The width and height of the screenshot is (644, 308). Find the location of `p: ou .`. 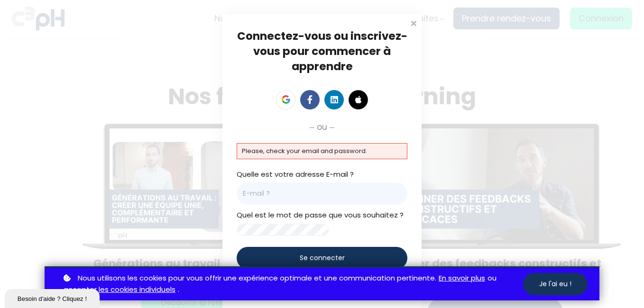

p: ou . is located at coordinates (292, 285).